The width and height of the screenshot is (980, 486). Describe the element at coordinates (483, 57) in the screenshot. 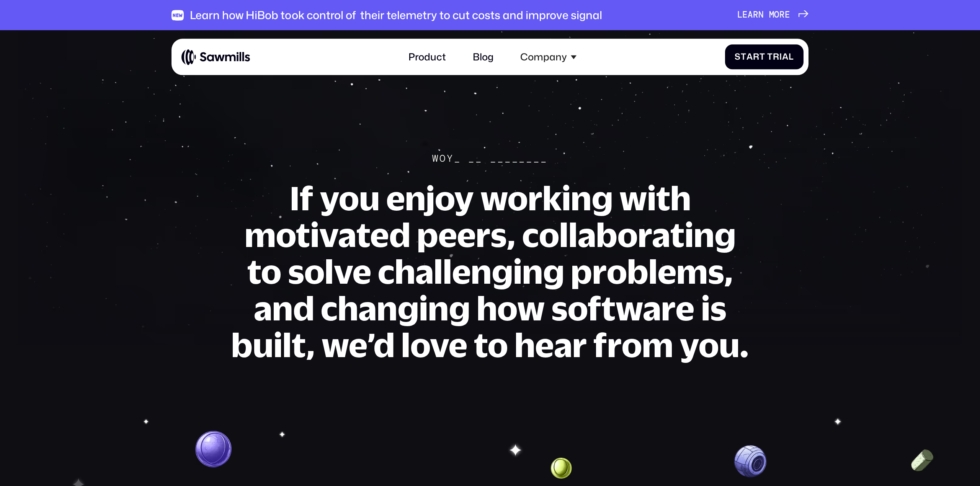

I see `a: Blog` at that location.